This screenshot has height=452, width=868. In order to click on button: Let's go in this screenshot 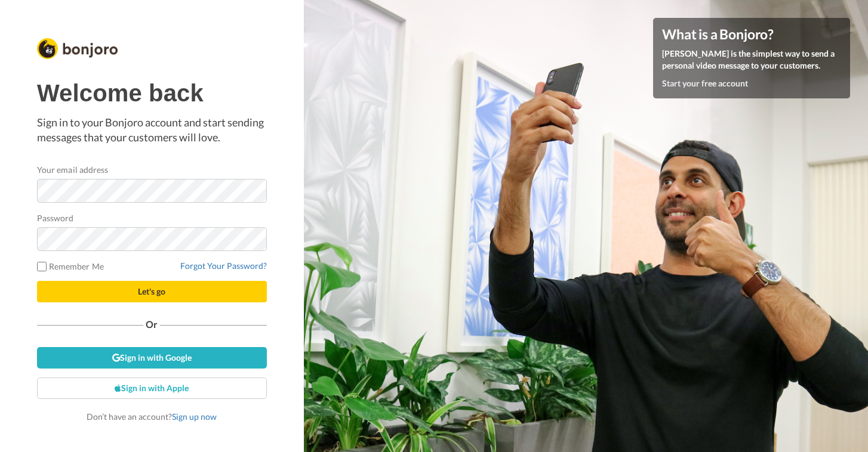, I will do `click(152, 292)`.